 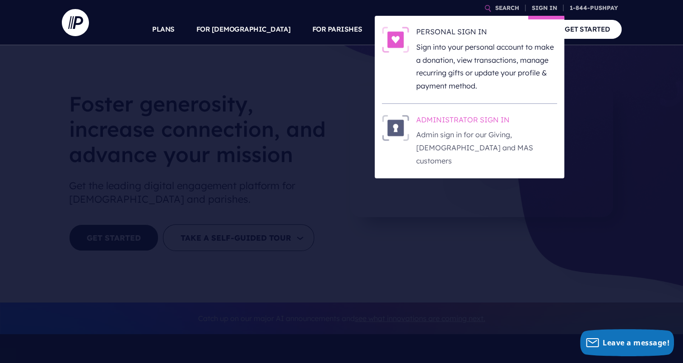 What do you see at coordinates (627, 343) in the screenshot?
I see `button: Leave a message!` at bounding box center [627, 343].